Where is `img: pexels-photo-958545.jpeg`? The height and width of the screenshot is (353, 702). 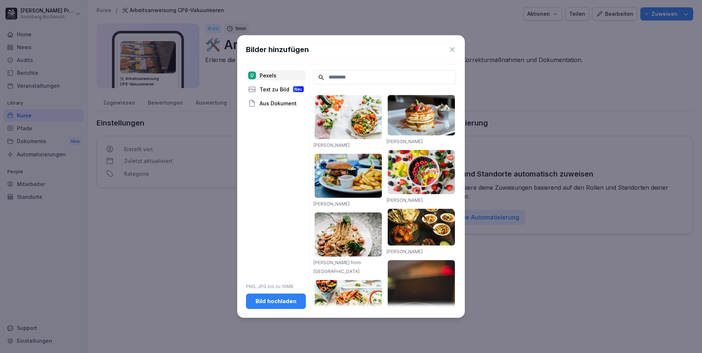
img: pexels-photo-958545.jpeg is located at coordinates (421, 227).